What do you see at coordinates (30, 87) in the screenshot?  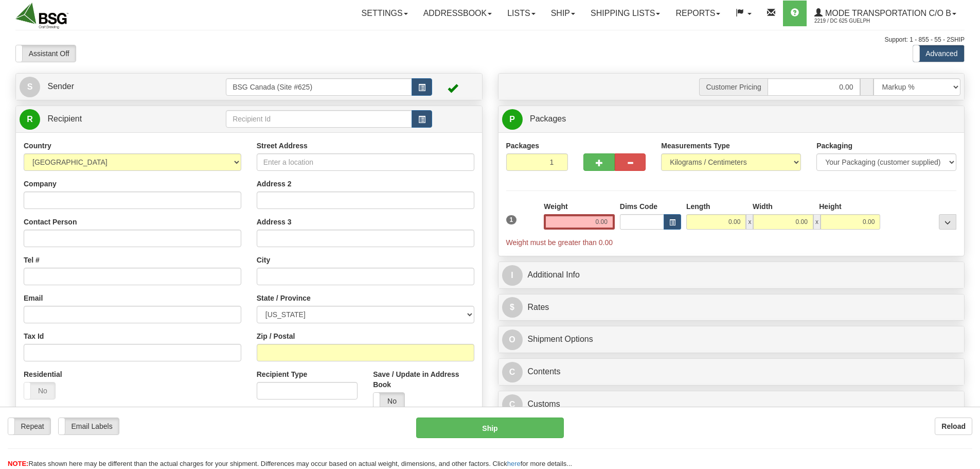 I see `span: S` at bounding box center [30, 87].